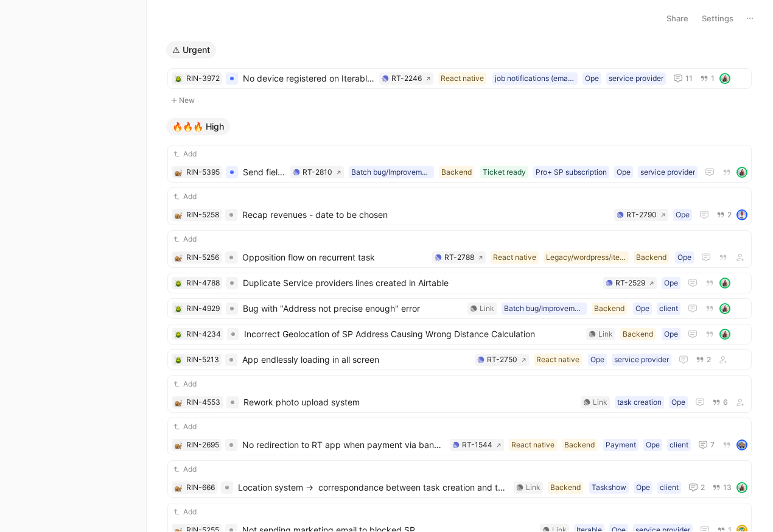 Image resolution: width=773 pixels, height=532 pixels. Describe the element at coordinates (683, 78) in the screenshot. I see `button: 11` at that location.